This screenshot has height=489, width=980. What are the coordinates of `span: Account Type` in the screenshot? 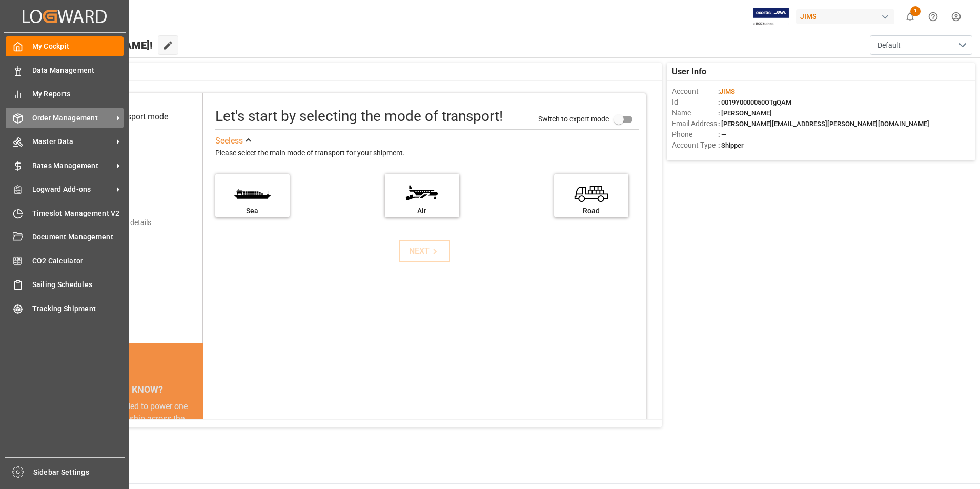 It's located at (695, 145).